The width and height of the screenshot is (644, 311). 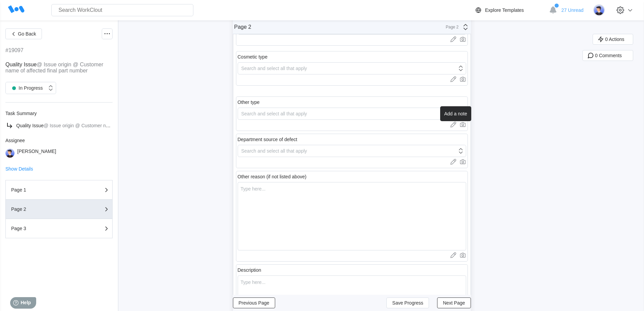 I want to click on span: Previous Page, so click(x=254, y=303).